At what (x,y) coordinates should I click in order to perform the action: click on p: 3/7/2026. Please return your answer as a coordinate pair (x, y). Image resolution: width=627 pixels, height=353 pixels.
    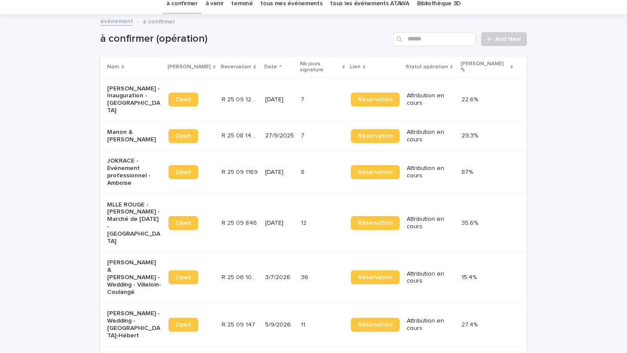
    Looking at the image, I should click on (279, 278).